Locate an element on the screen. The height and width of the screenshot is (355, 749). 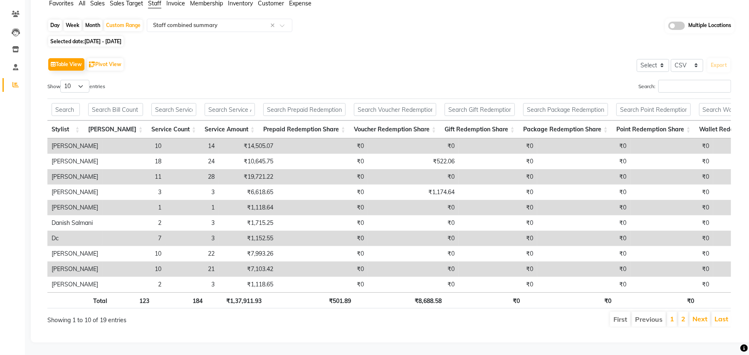
div: Custom Range is located at coordinates (123, 25).